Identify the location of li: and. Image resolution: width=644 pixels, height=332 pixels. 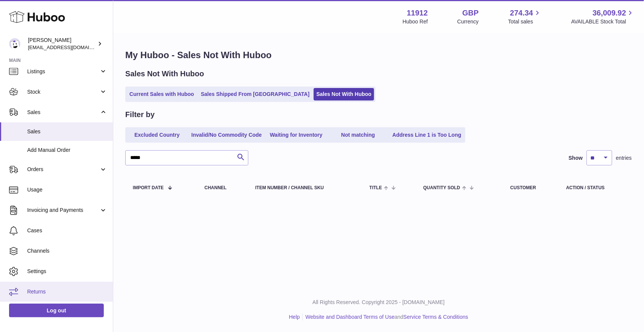
(385, 317).